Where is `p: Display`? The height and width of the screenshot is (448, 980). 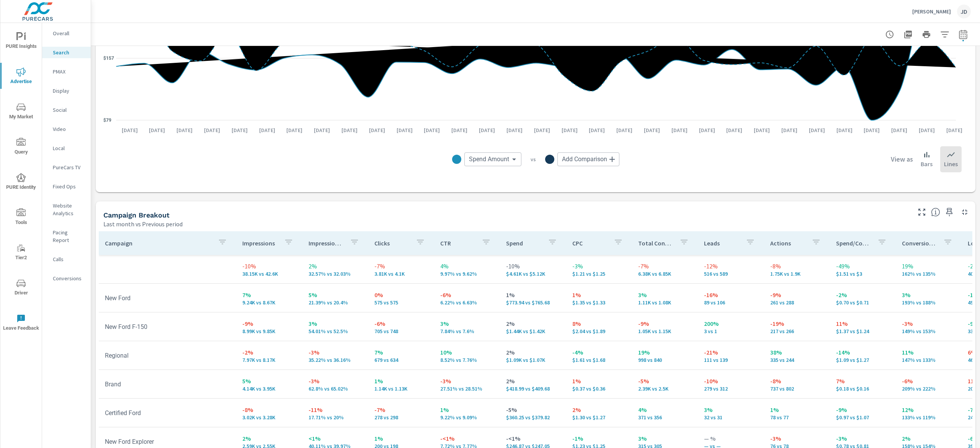 p: Display is located at coordinates (68, 91).